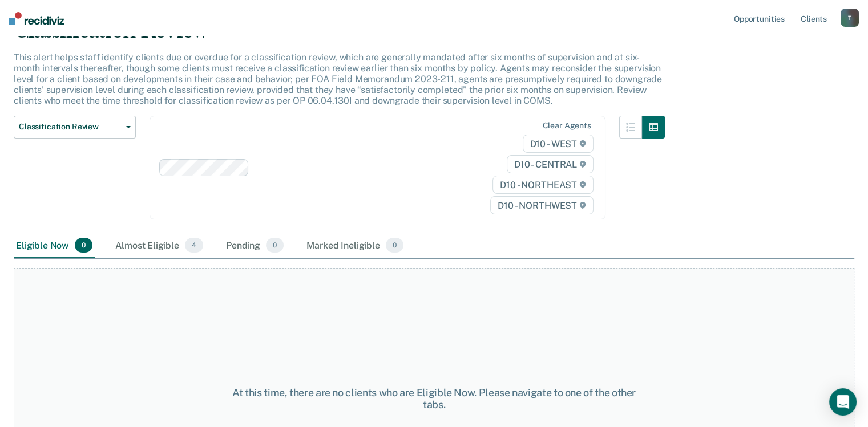 This screenshot has width=868, height=427. What do you see at coordinates (355, 246) in the screenshot?
I see `div: Marked Ineligible0` at bounding box center [355, 246].